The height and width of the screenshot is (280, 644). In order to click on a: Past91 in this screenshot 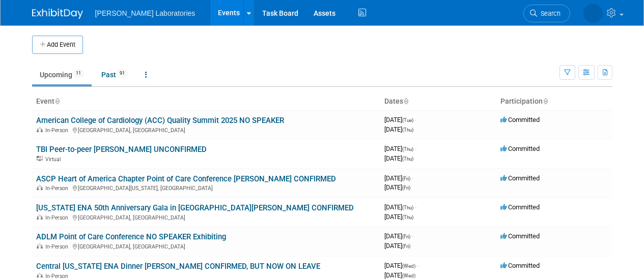, I will do `click(115, 75)`.